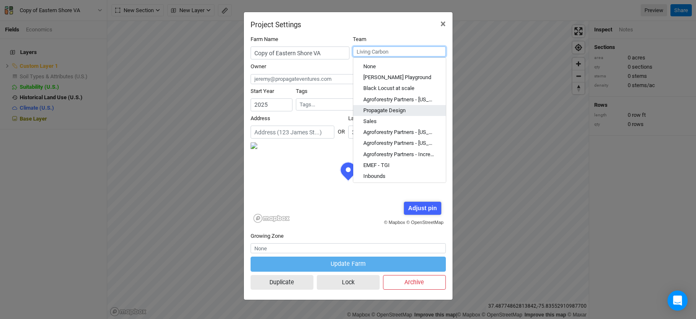  I want to click on a: Jeremy Playground, so click(399, 78).